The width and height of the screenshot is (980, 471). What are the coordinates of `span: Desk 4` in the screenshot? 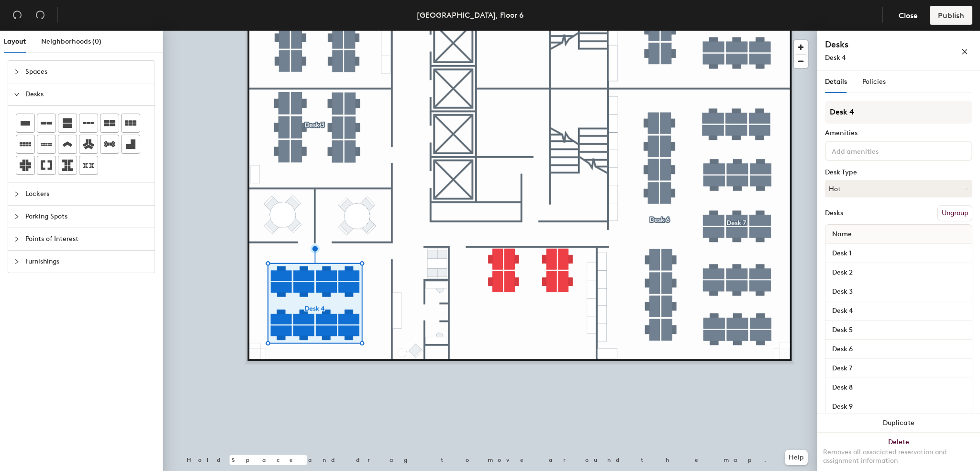 It's located at (836, 57).